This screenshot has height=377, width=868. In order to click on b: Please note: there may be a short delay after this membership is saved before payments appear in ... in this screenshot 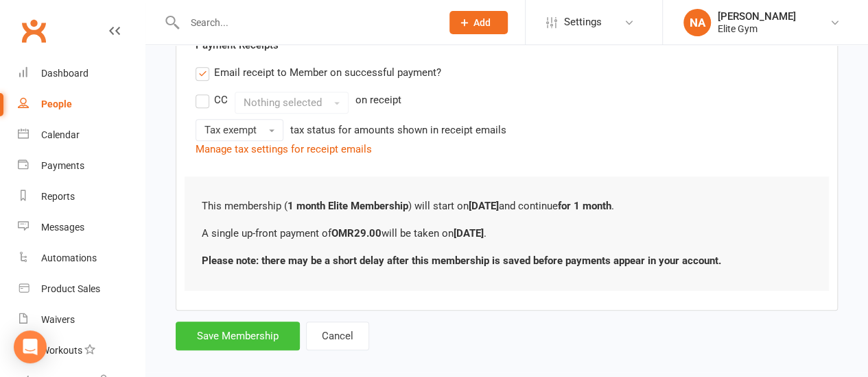, I will do `click(461, 261)`.